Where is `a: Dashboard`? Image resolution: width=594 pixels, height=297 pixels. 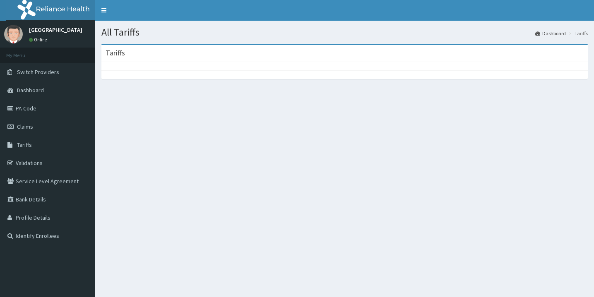 a: Dashboard is located at coordinates (551, 33).